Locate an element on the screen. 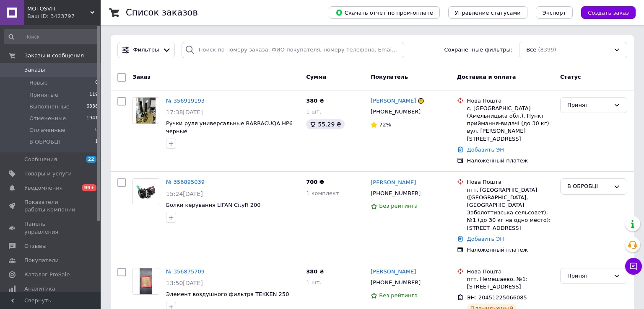  span: Товары и услуги is located at coordinates (48, 174).